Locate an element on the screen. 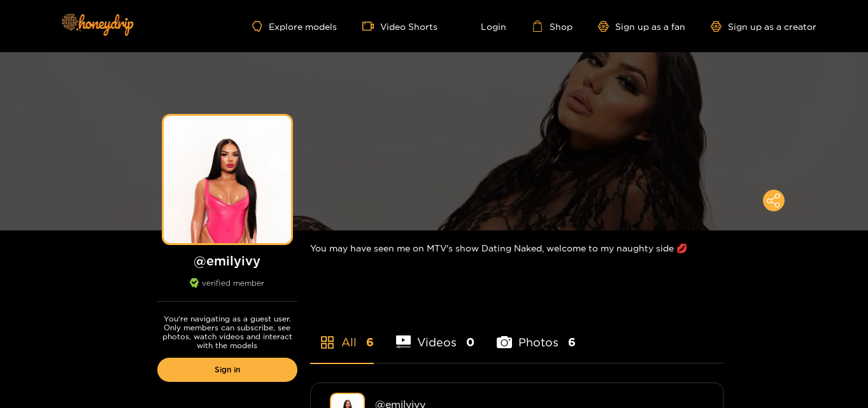 This screenshot has width=868, height=408. a: Sign in is located at coordinates (227, 370).